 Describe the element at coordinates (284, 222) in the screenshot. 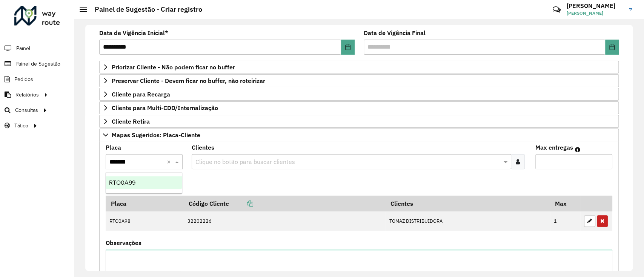

I see `td: 32202226` at that location.